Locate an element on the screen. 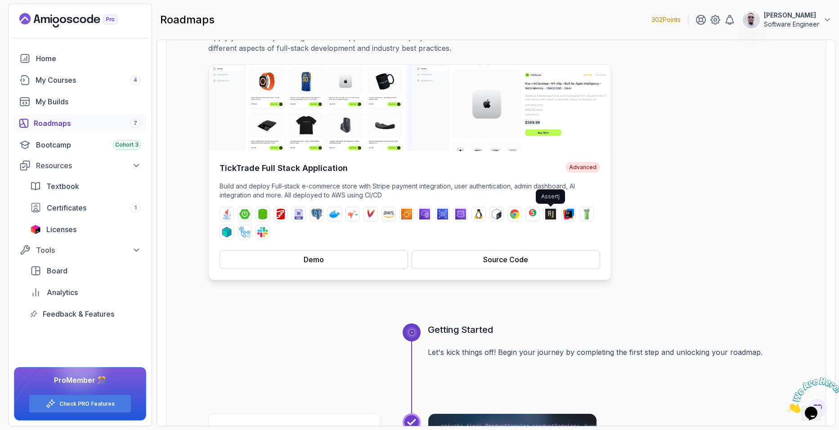 This screenshot has width=839, height=430. img: testcontainers logo is located at coordinates (227, 232).